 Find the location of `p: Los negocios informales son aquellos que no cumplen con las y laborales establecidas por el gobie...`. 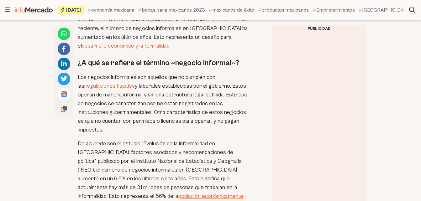

p: Los negocios informales son aquellos que no cumplen con las y laborales establecidas por el gobie... is located at coordinates (165, 104).